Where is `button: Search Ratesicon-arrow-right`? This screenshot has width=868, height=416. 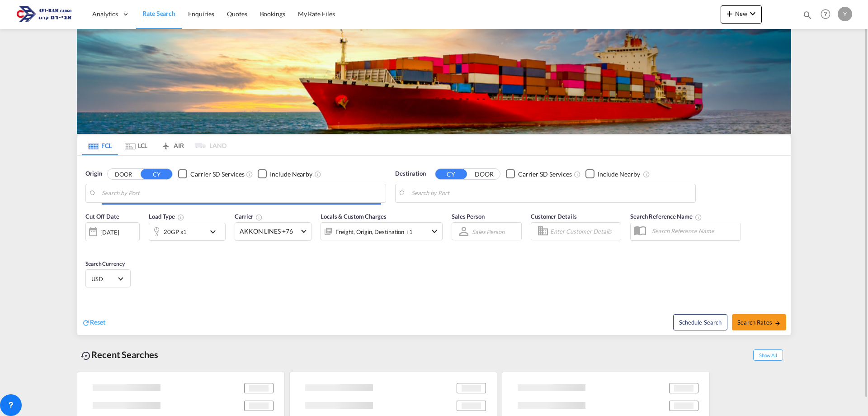 button: Search Ratesicon-arrow-right is located at coordinates (759, 322).